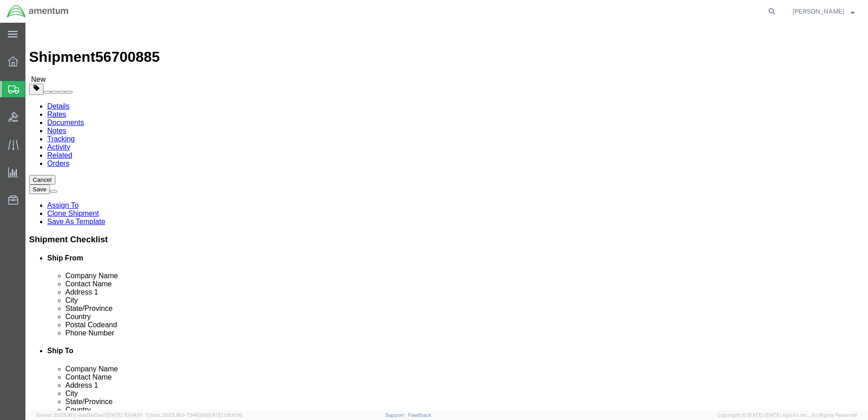  What do you see at coordinates (397, 415) in the screenshot?
I see `a: Support` at bounding box center [397, 415].